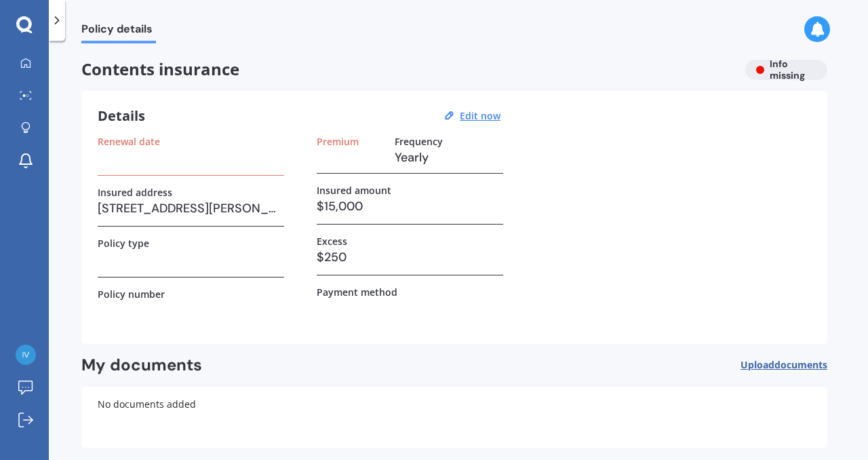  What do you see at coordinates (119, 31) in the screenshot?
I see `span: Policy details` at bounding box center [119, 31].